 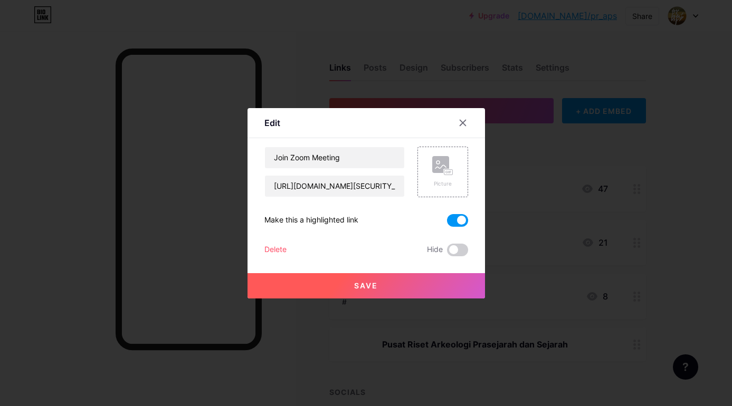 What do you see at coordinates (334, 158) in the screenshot?
I see `input: Title` at bounding box center [334, 158].